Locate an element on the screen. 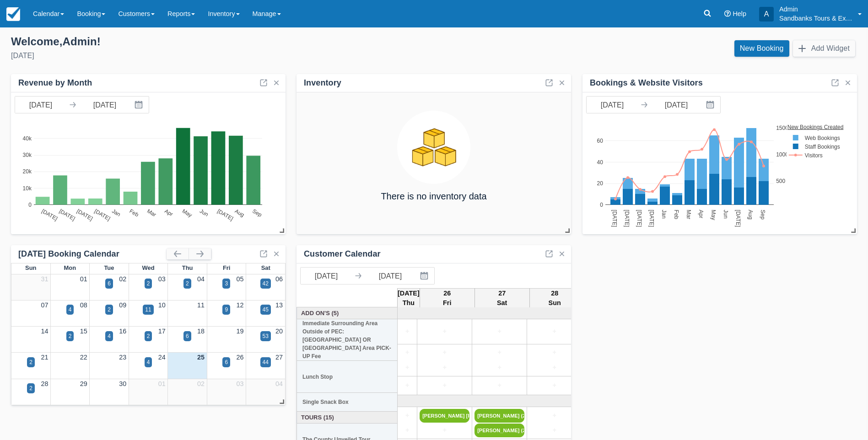 This screenshot has height=440, width=868. div: 11 is located at coordinates (148, 309).